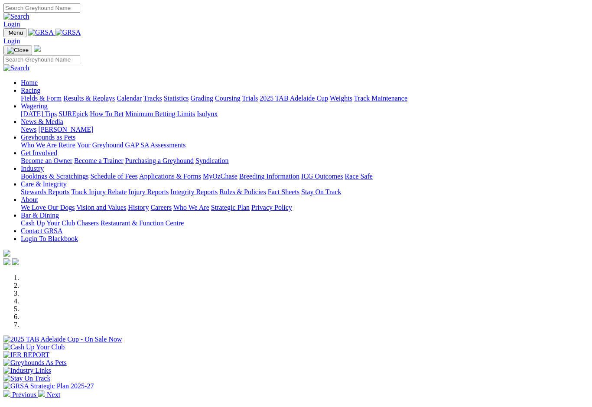  I want to click on a: Stay On Track, so click(321, 191).